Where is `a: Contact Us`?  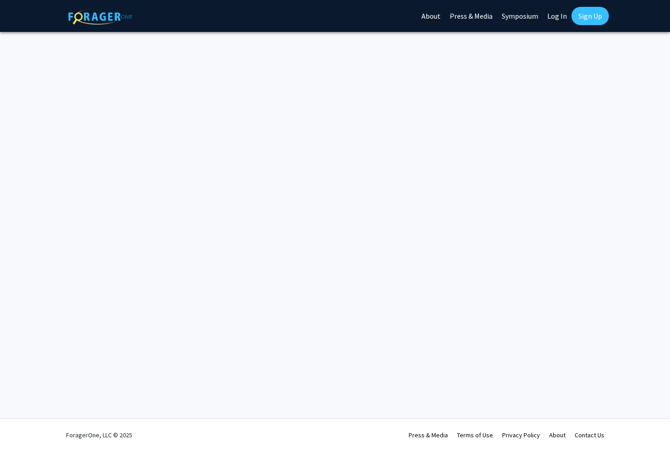
a: Contact Us is located at coordinates (589, 435).